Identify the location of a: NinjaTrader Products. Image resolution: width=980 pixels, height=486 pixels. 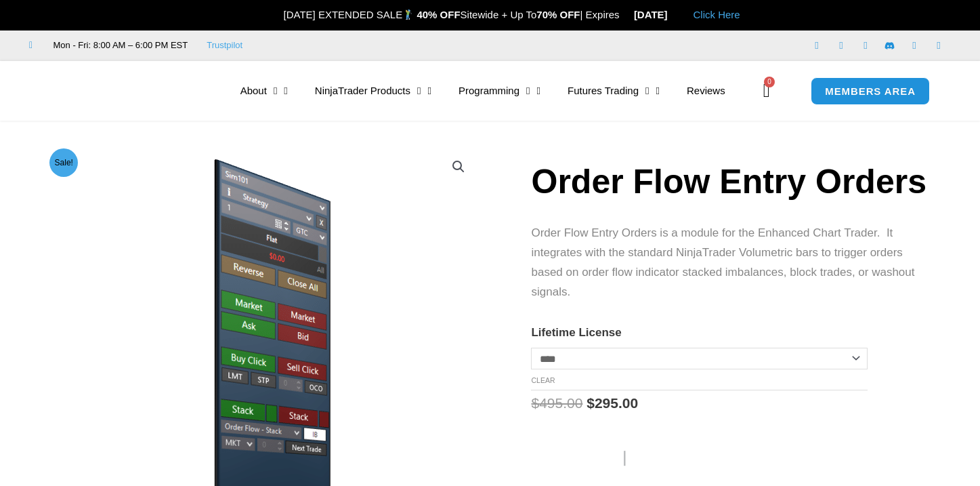
(373, 91).